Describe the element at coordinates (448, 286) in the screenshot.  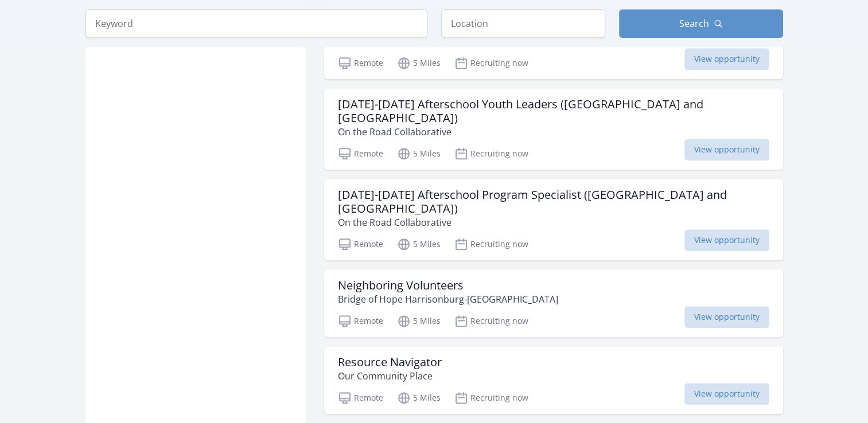
I see `h3: Neighboring Volunteers` at that location.